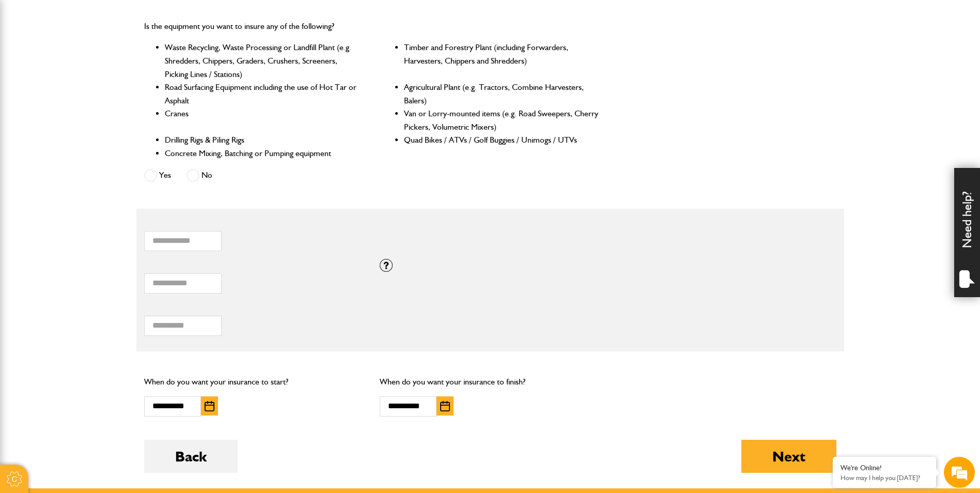  What do you see at coordinates (164, 325) in the screenshot?
I see `em: Start Chat` at bounding box center [164, 325].